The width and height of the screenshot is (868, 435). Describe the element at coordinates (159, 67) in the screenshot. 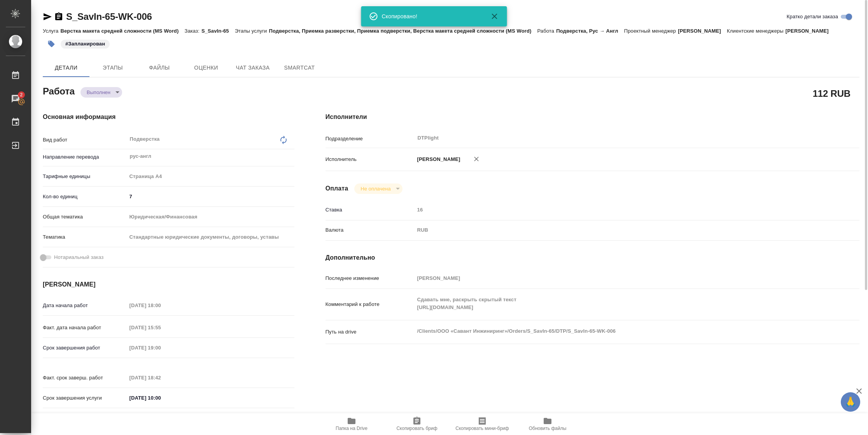

I see `span: Файлы` at that location.